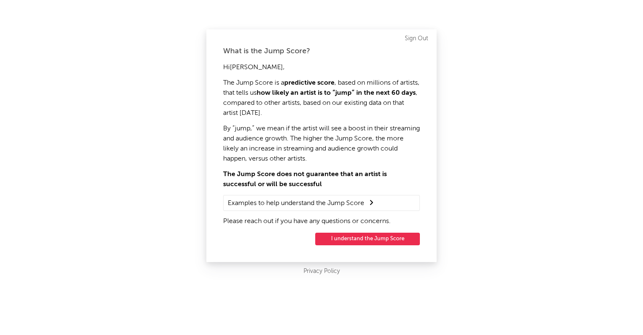 Image resolution: width=643 pixels, height=335 pixels. What do you see at coordinates (310, 83) in the screenshot?
I see `strong: predictive score` at bounding box center [310, 83].